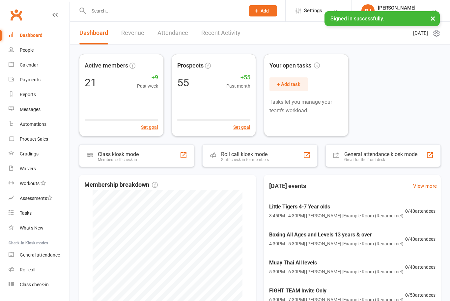  What do you see at coordinates (357, 18) in the screenshot?
I see `span: Signed in successfully.` at bounding box center [357, 18].